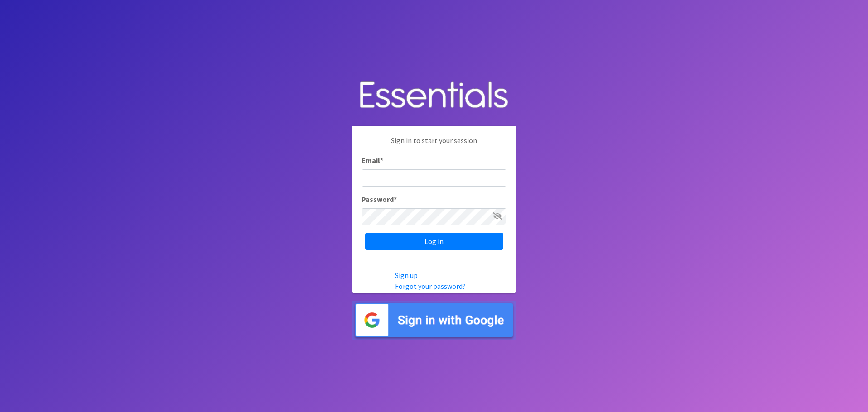 The width and height of the screenshot is (868, 412). I want to click on a: Sign up, so click(406, 276).